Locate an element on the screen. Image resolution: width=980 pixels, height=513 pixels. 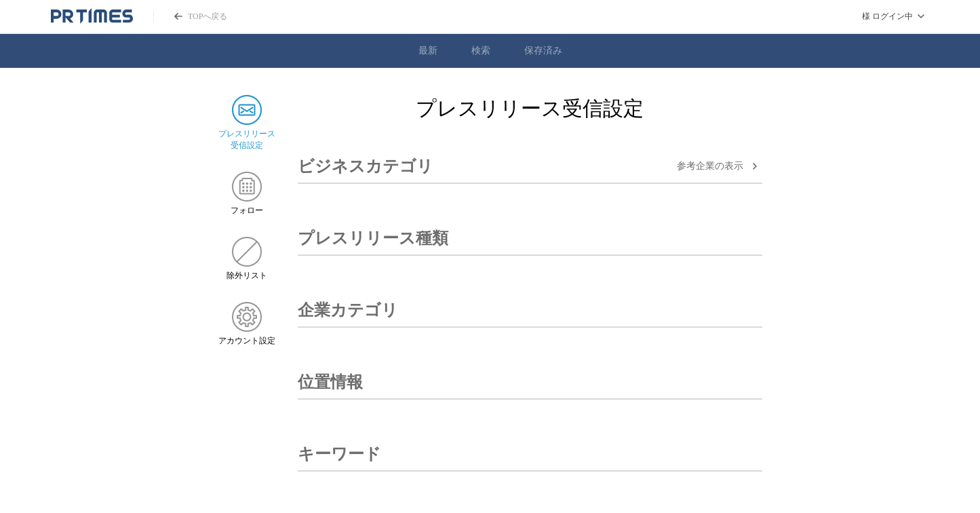
button: 参考企業の表示 is located at coordinates (720, 166).